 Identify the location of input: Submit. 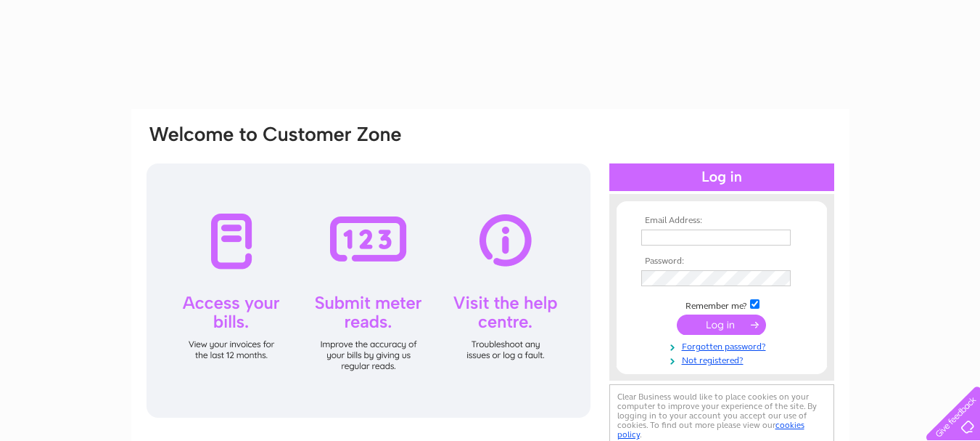
(721, 325).